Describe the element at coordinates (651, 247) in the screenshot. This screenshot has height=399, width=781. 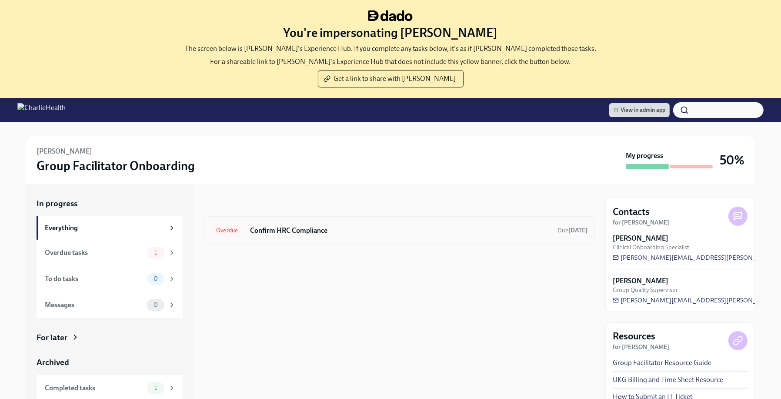
I see `span: Clinical Onboarding Specialist` at that location.